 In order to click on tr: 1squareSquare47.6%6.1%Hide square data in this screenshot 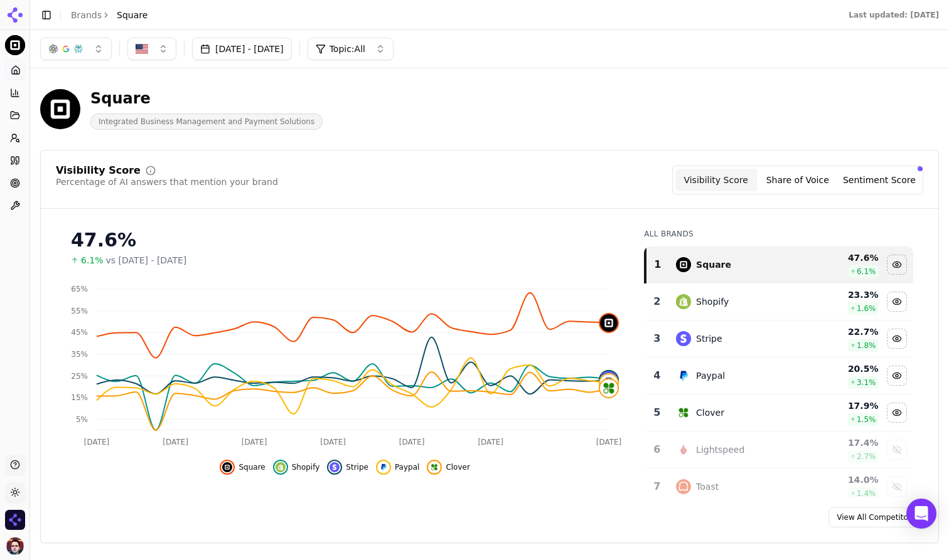, I will do `click(779, 264)`.